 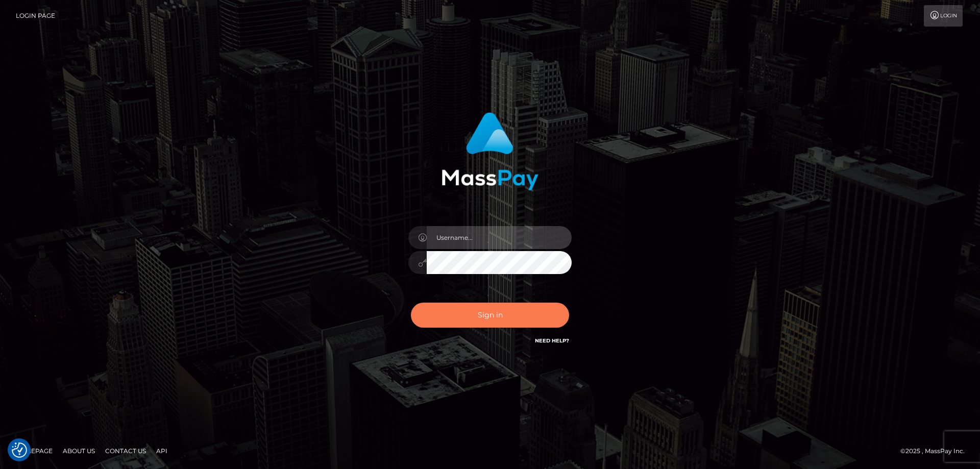 What do you see at coordinates (162, 451) in the screenshot?
I see `a: API` at bounding box center [162, 451].